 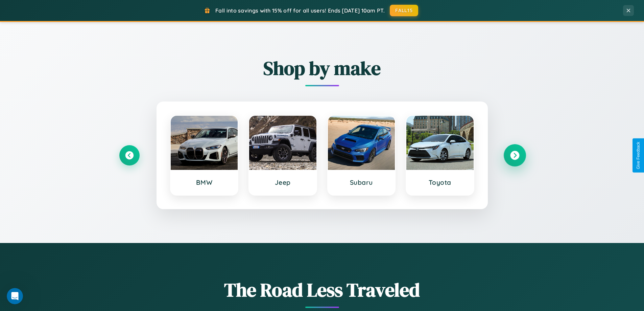 I want to click on h3: Toyota, so click(x=440, y=182).